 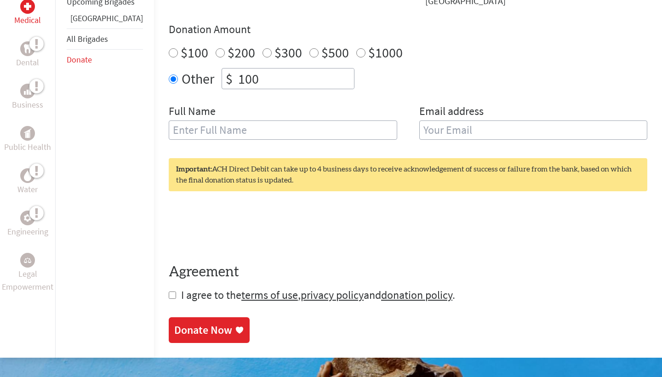 What do you see at coordinates (407, 29) in the screenshot?
I see `h4: Donation Amount` at bounding box center [407, 29].